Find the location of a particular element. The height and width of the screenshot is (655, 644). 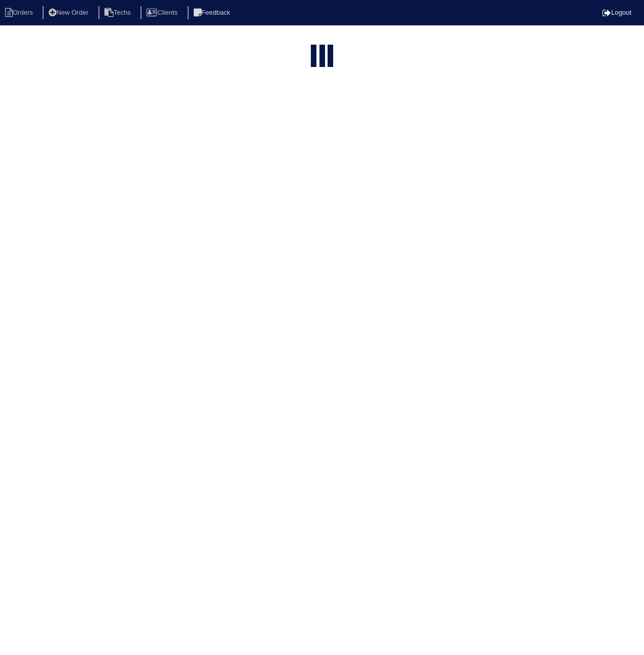

div: loading... is located at coordinates (322, 57).